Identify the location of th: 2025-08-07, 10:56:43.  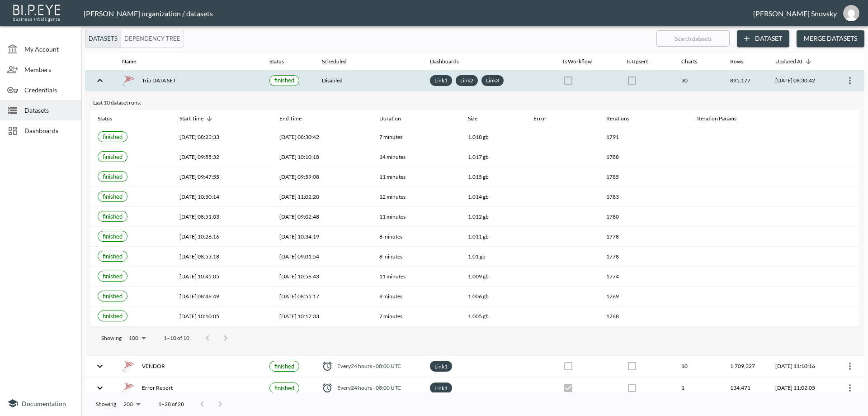
(322, 277).